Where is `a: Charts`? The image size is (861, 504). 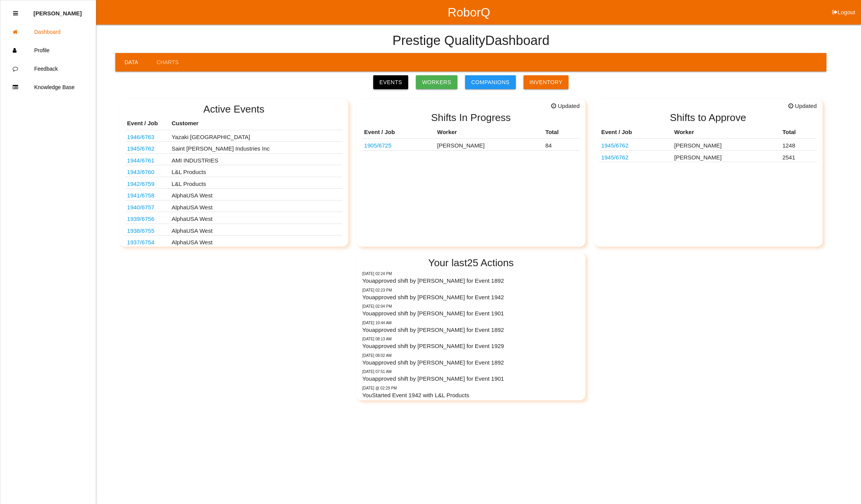
a: Charts is located at coordinates (167, 62).